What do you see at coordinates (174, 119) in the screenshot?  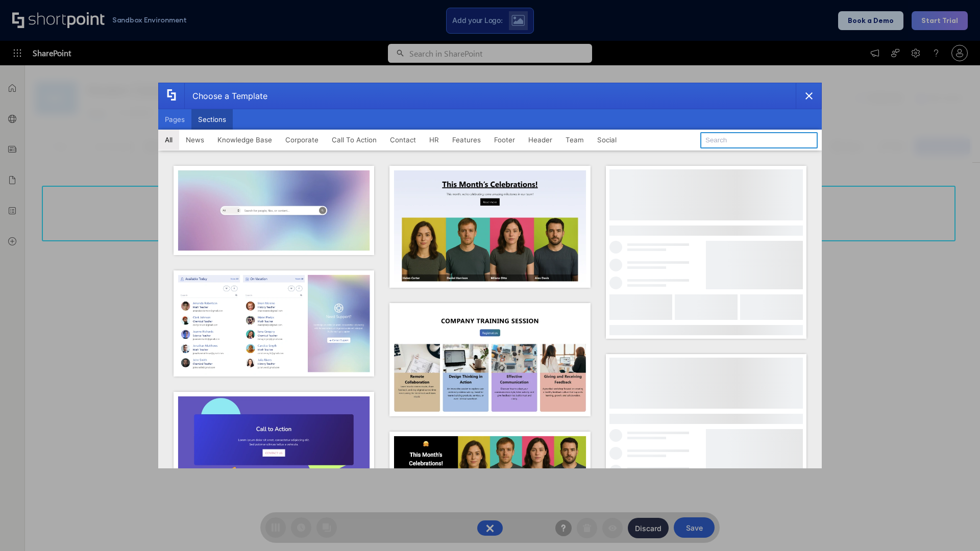 I see `button: Pages` at bounding box center [174, 119].